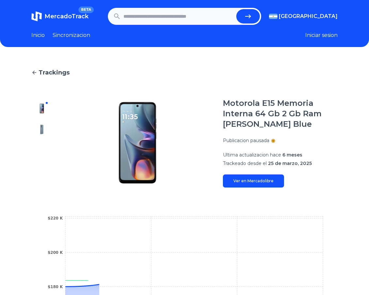 The width and height of the screenshot is (369, 295). I want to click on a: MercadoTrackBETA, so click(60, 16).